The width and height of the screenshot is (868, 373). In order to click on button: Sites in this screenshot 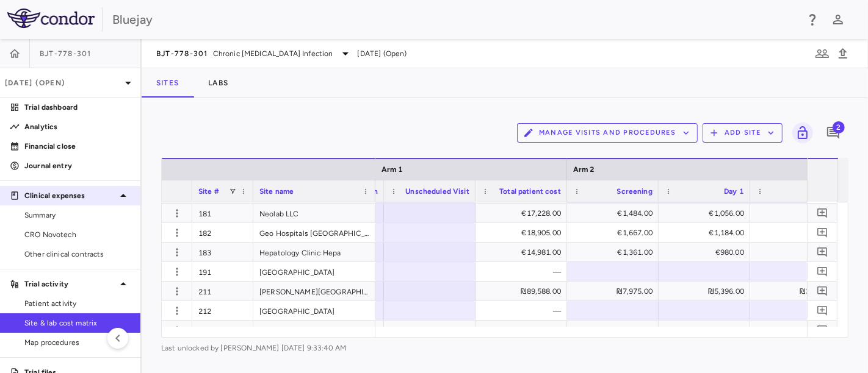, I will do `click(167, 83)`.